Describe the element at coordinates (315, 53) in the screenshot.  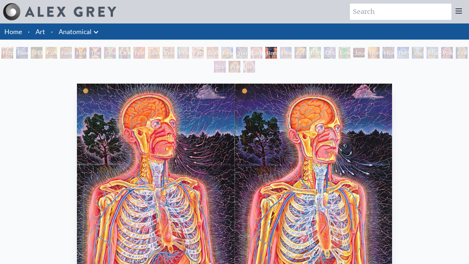
I see `div: Bond` at that location.